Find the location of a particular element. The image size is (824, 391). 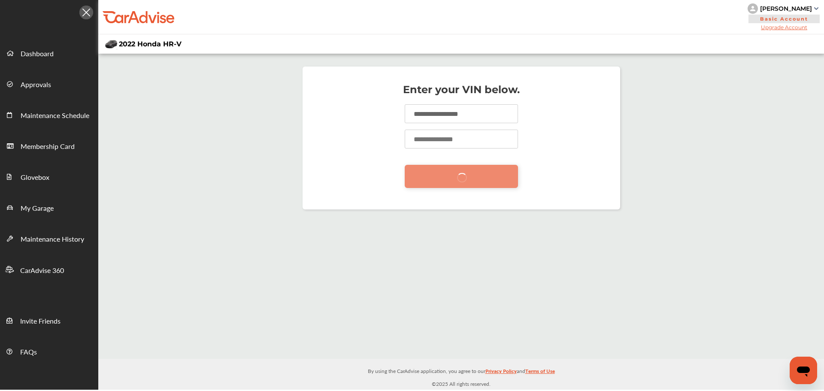

a: Maintenance History is located at coordinates (49, 238).